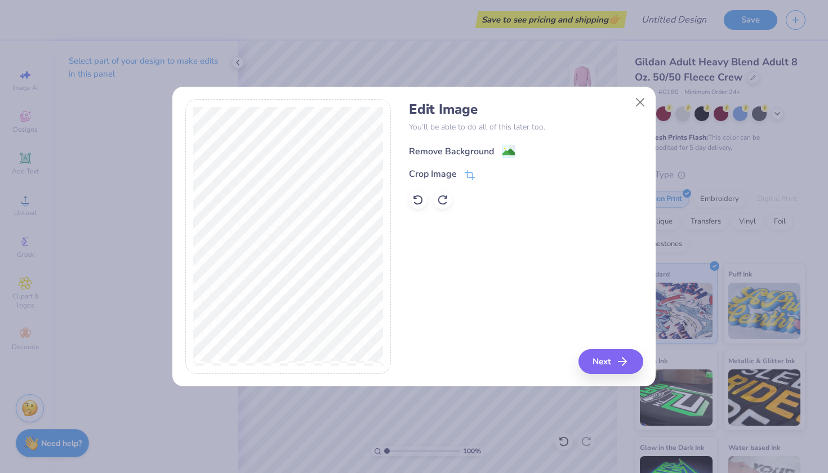 This screenshot has height=473, width=828. Describe the element at coordinates (433, 174) in the screenshot. I see `div: Crop Image` at that location.